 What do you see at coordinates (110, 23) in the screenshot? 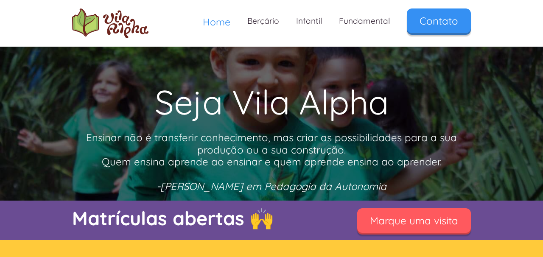
I see `a: home` at bounding box center [110, 23].